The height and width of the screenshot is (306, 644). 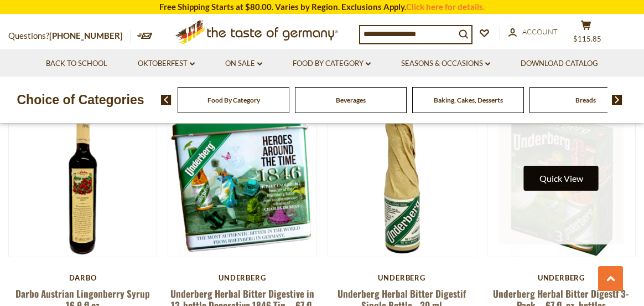 What do you see at coordinates (468, 99) in the screenshot?
I see `span: Baking, Cakes, Desserts` at bounding box center [468, 99].